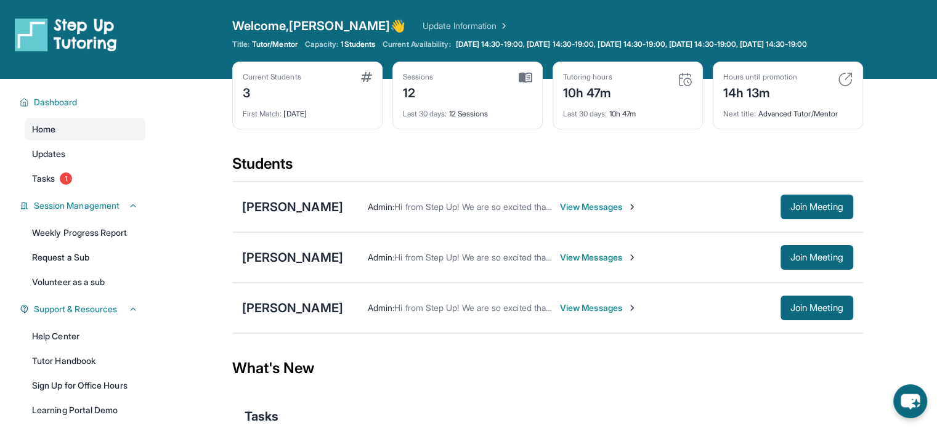 This screenshot has width=937, height=428. Describe the element at coordinates (503, 26) in the screenshot. I see `img: Chevron Right` at that location.